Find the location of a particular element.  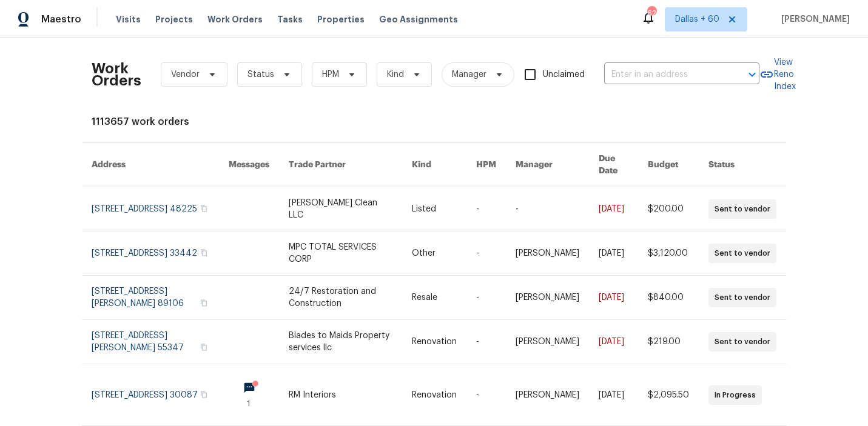

span: Unclaimed is located at coordinates (564, 74).